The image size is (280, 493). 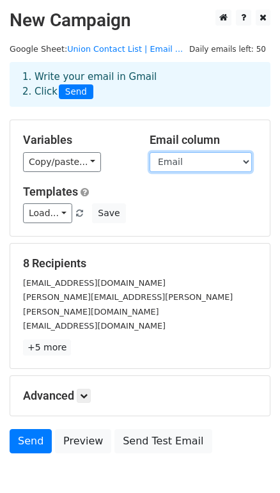 I want to click on a: Union Contact List | Email ..., so click(x=125, y=49).